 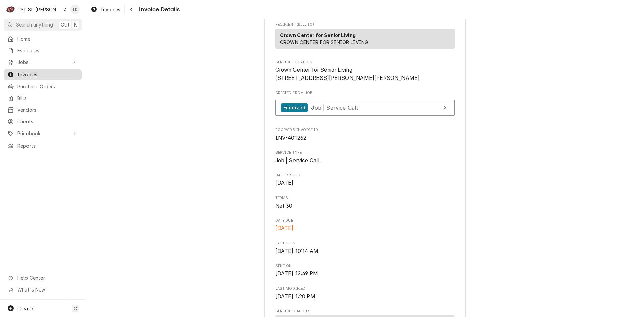 What do you see at coordinates (365, 134) in the screenshot?
I see `div: Roopairs Invoice ID` at bounding box center [365, 134].